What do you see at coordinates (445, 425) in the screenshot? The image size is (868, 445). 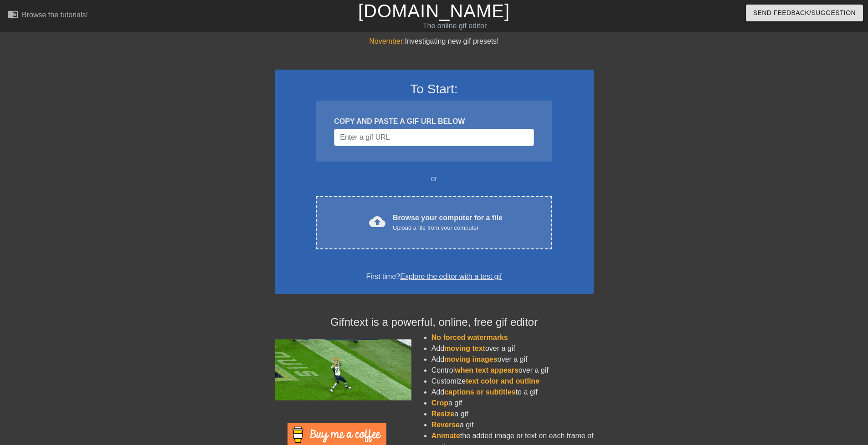 I see `span: Reverse` at bounding box center [445, 425].